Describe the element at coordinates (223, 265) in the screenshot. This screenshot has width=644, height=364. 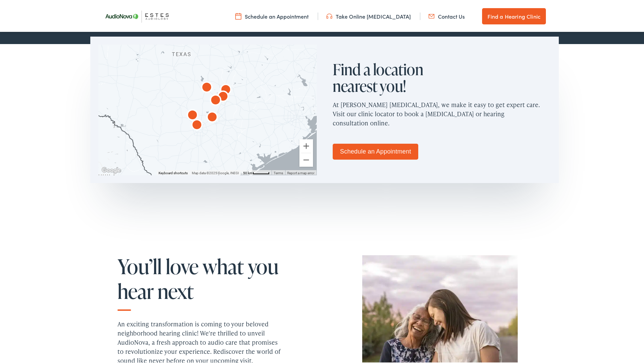
I see `span: what` at that location.